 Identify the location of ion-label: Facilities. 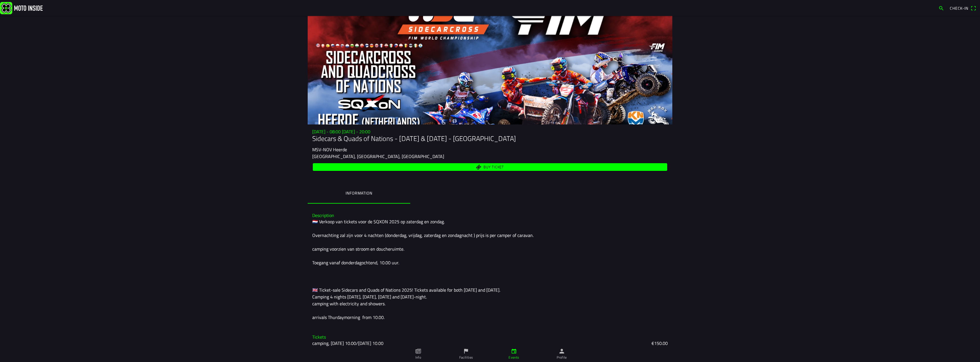
(466, 357).